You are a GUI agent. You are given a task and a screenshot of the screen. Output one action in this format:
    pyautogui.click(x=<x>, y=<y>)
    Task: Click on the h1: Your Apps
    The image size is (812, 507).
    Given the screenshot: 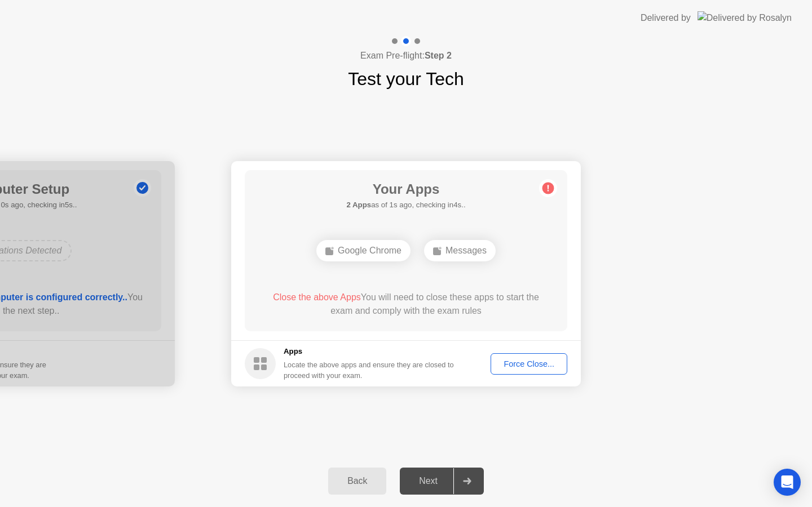 What is the action you would take?
    pyautogui.click(x=405, y=189)
    